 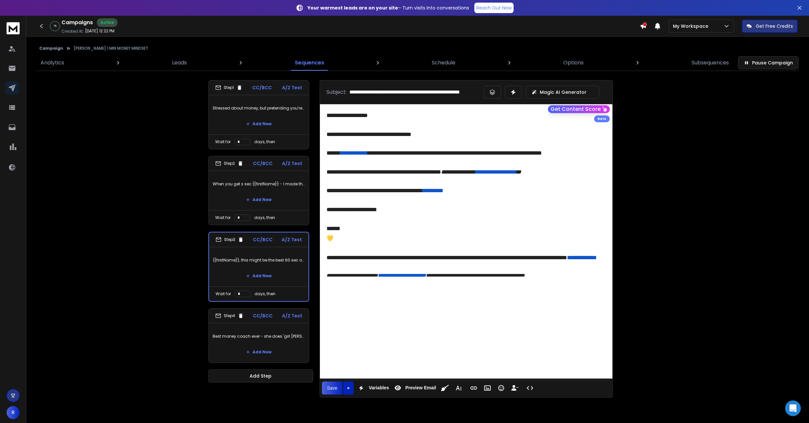 What do you see at coordinates (388, 8) in the screenshot?
I see `p: – Turn visits into conversations` at bounding box center [388, 8].